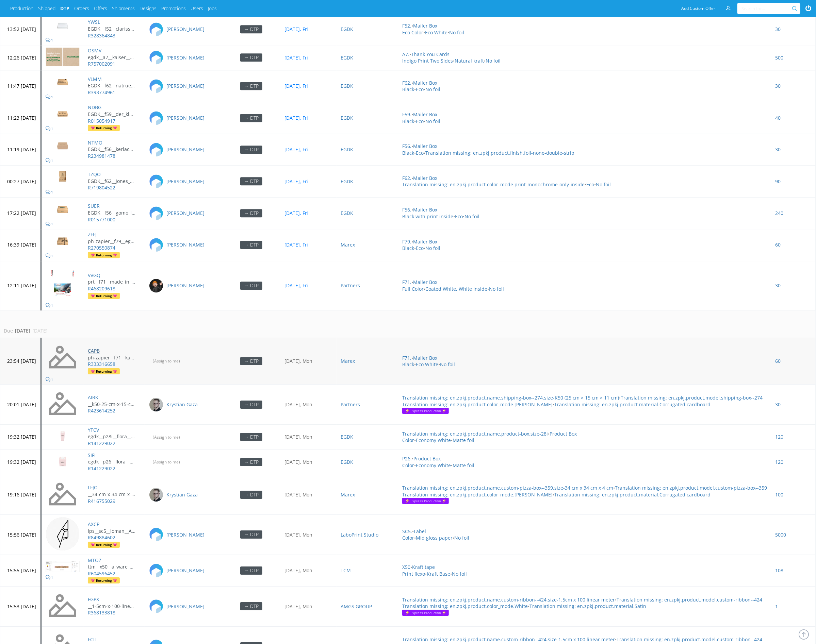  Describe the element at coordinates (413, 289) in the screenshot. I see `a: Full Color` at that location.